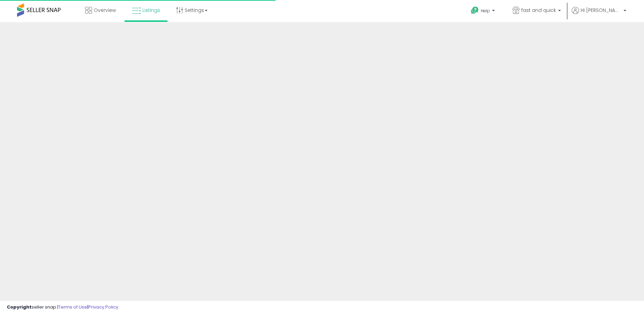 The height and width of the screenshot is (314, 644). What do you see at coordinates (19, 307) in the screenshot?
I see `strong: Copyright` at bounding box center [19, 307].